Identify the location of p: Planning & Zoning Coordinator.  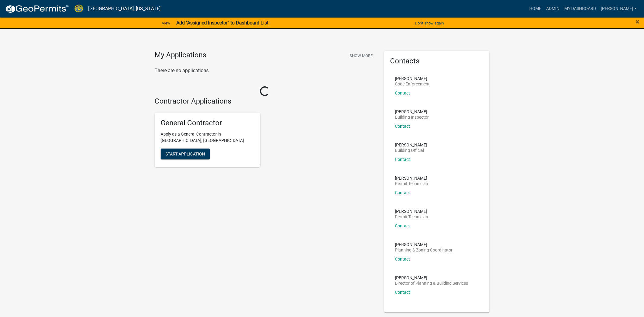
(424, 250).